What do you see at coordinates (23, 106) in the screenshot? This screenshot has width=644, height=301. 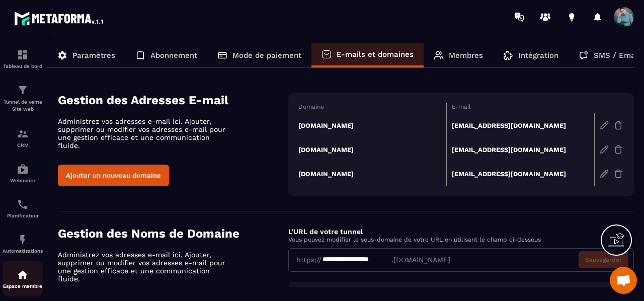 I see `p: Tunnel de vente Site web` at bounding box center [23, 106].